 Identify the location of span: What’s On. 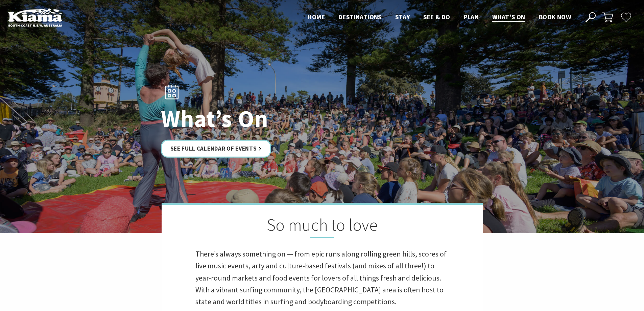
(509, 17).